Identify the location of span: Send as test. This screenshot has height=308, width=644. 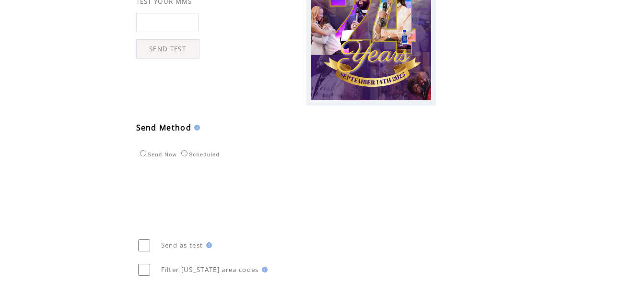
(182, 245).